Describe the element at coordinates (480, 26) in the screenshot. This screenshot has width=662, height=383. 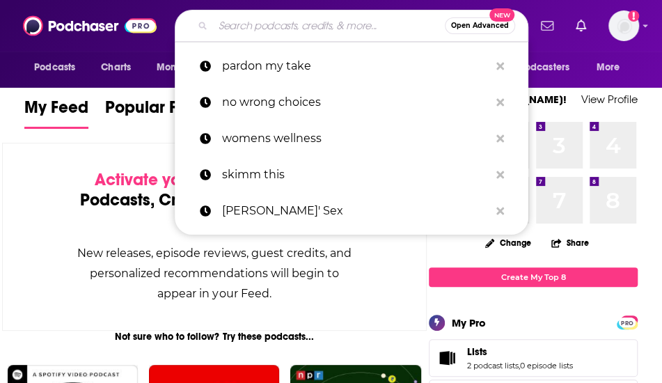
I see `button: Open AdvancedNew` at that location.